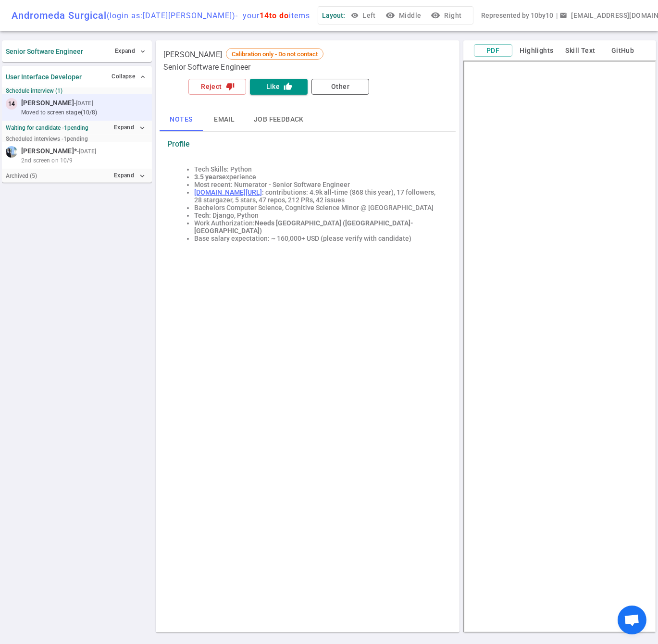  What do you see at coordinates (207, 67) in the screenshot?
I see `span: Senior Software Engineer` at bounding box center [207, 67].